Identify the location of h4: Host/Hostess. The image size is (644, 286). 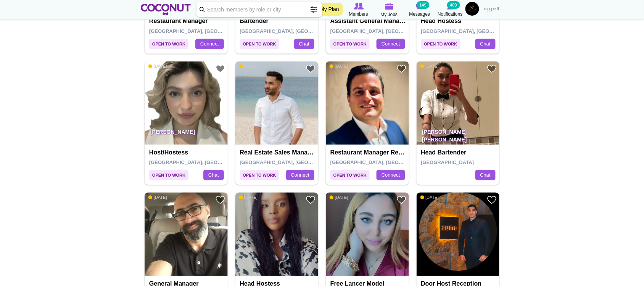
(187, 152).